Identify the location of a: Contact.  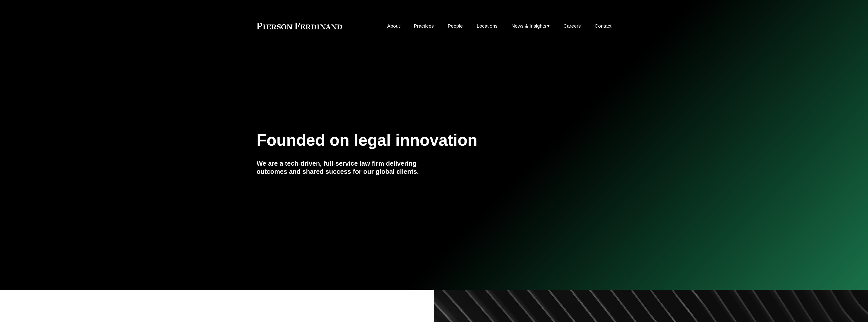
(603, 26).